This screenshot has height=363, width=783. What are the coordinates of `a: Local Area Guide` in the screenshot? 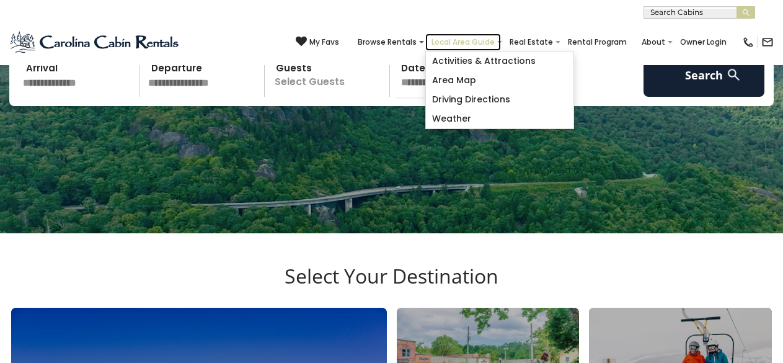 It's located at (463, 42).